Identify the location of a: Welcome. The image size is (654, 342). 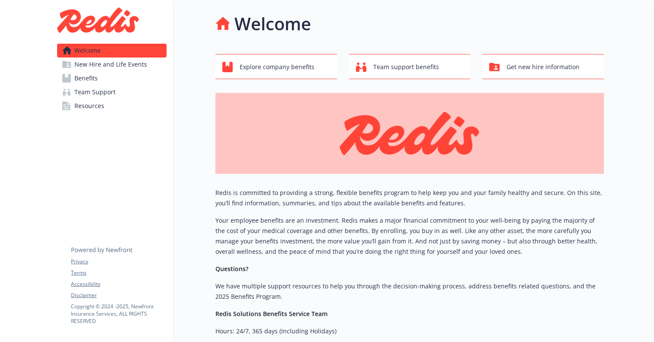
(112, 51).